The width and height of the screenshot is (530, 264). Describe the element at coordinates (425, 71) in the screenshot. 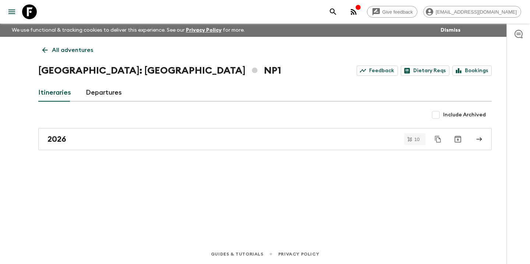

I see `a: Dietary Reqs` at that location.